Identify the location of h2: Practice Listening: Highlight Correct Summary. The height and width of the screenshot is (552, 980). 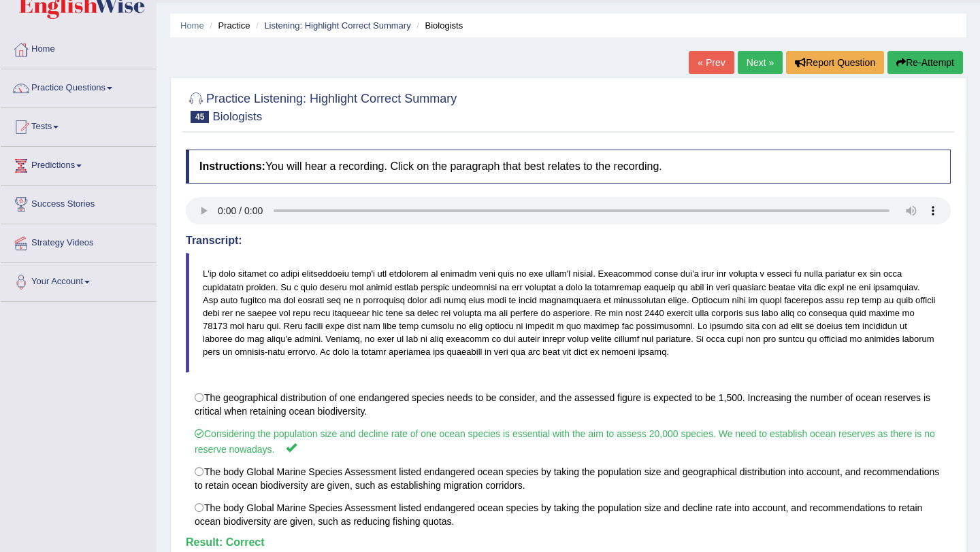
(321, 106).